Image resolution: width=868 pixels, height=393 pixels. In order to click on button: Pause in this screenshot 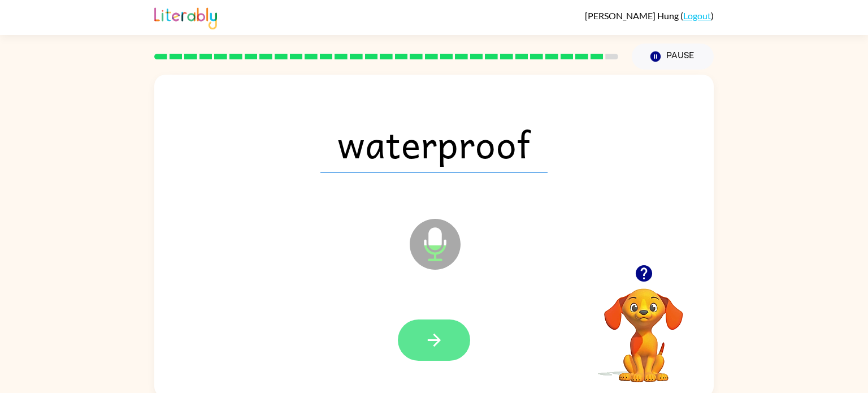, I will do `click(672, 57)`.